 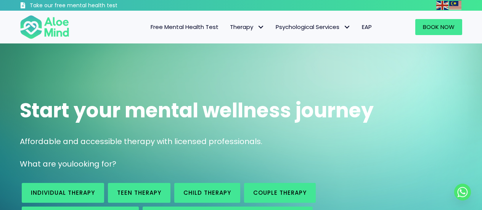 I want to click on span: EAP, so click(x=366, y=27).